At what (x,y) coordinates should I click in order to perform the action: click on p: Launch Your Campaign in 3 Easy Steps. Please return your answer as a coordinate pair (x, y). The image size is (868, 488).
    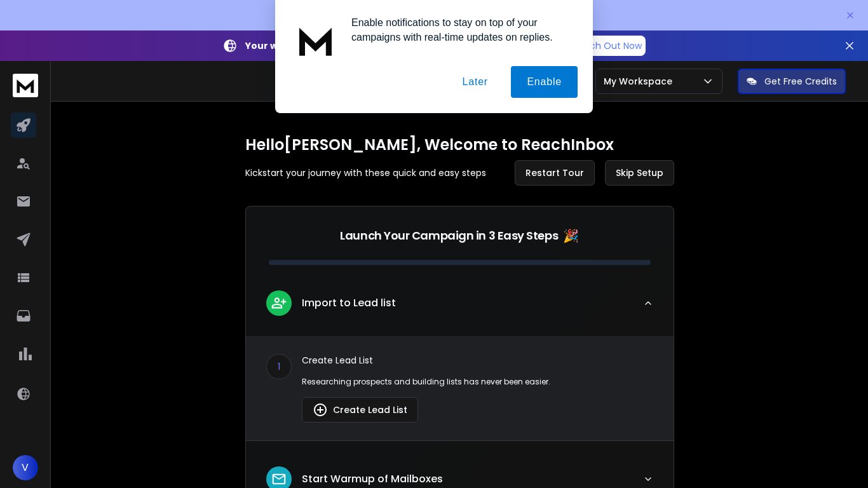
    Looking at the image, I should click on (449, 236).